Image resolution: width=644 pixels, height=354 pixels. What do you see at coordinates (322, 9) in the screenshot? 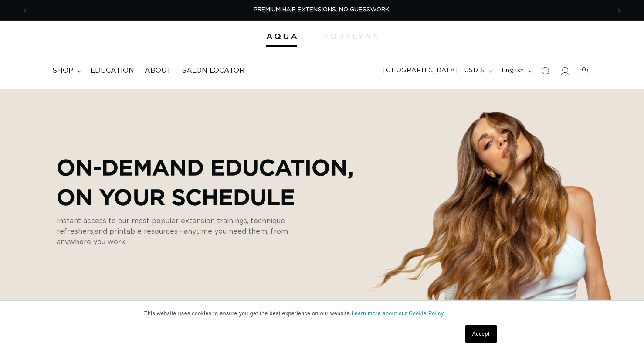
I see `span: PREMIUM HAIR EXTENSIONS. NO GUESSWORK.` at bounding box center [322, 9].